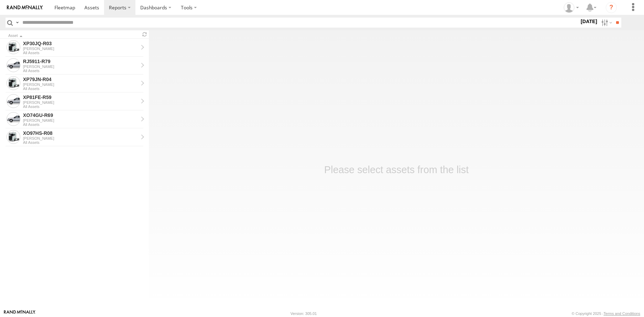 The width and height of the screenshot is (644, 317). Describe the element at coordinates (81, 80) in the screenshot. I see `div: XP79JN-R04 - View Asset History` at that location.